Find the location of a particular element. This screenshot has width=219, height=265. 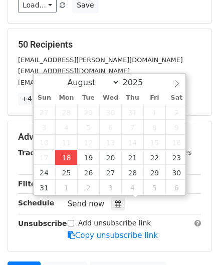

strong: Unsubscribe is located at coordinates (43, 223).